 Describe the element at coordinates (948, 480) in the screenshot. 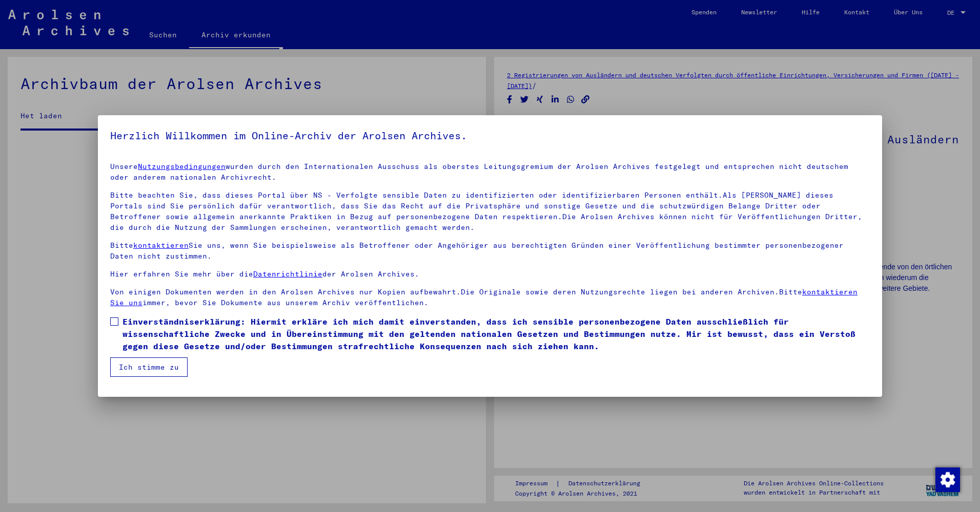

I see `img: Zustimmung ändern` at that location.